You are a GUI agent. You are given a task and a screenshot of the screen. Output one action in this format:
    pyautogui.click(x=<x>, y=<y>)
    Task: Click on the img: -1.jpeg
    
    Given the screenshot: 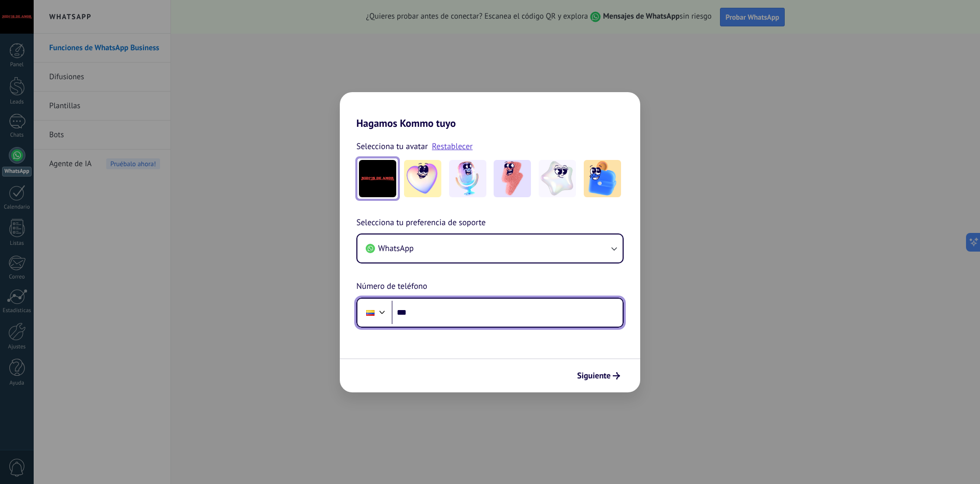 What is the action you would take?
    pyautogui.click(x=423, y=178)
    